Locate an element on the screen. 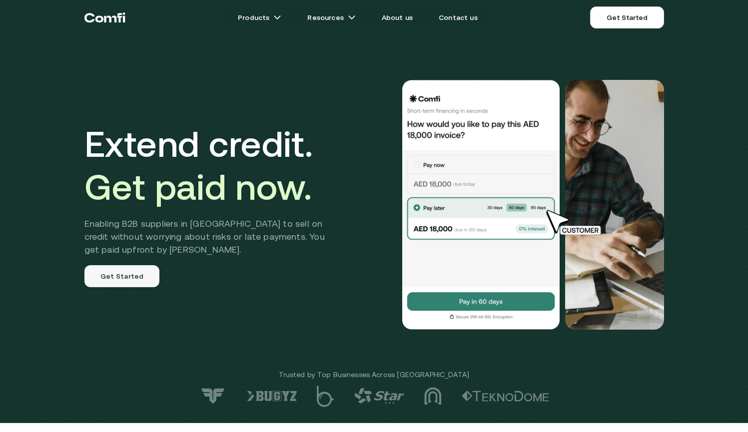  a: Contact us is located at coordinates (458, 17).